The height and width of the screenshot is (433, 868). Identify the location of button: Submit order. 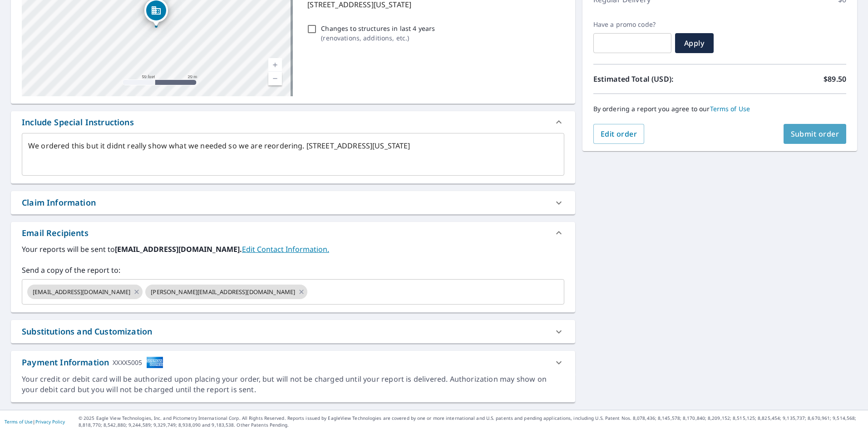
(814, 134).